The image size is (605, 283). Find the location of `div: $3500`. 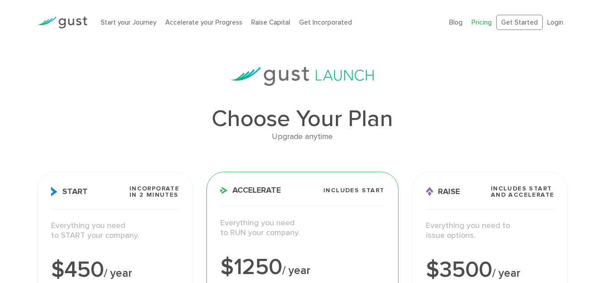

div: $3500 is located at coordinates (490, 270).